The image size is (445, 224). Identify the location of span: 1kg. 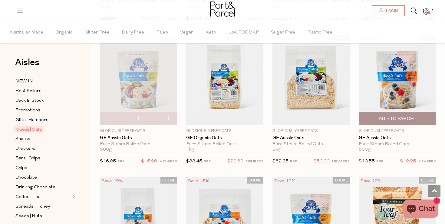
(190, 150).